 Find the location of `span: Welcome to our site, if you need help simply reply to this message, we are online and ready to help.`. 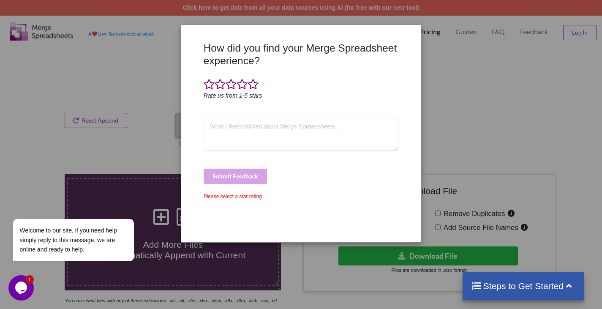

span: Welcome to our site, if you need help simply reply to this message, we are online and ready to help. is located at coordinates (60, 97).